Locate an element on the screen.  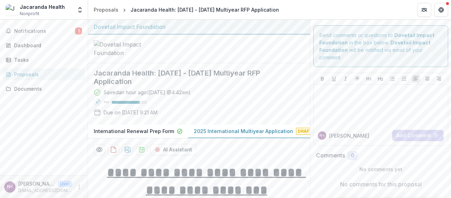
div: Tasks is located at coordinates (47, 60).